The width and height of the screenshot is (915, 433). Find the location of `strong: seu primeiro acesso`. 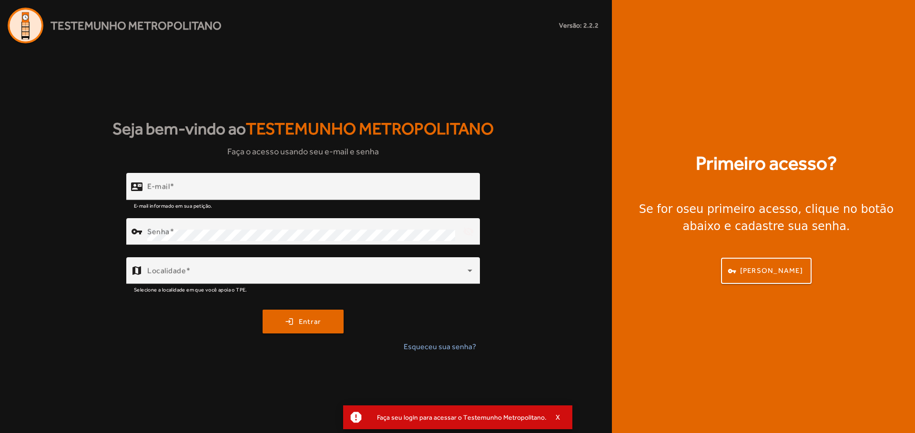

strong: seu primeiro acesso is located at coordinates (741, 209).